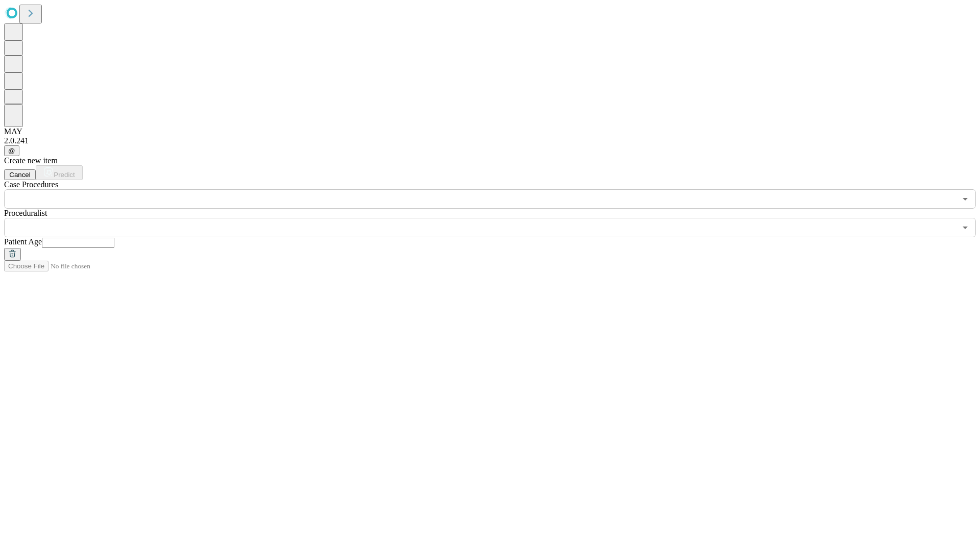  I want to click on span: Create new item, so click(31, 160).